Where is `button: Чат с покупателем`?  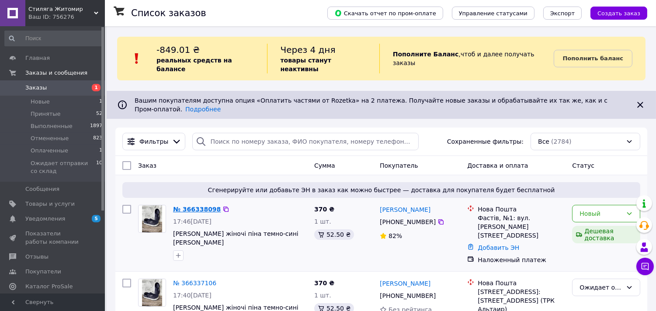
button: Чат с покупателем is located at coordinates (645, 267).